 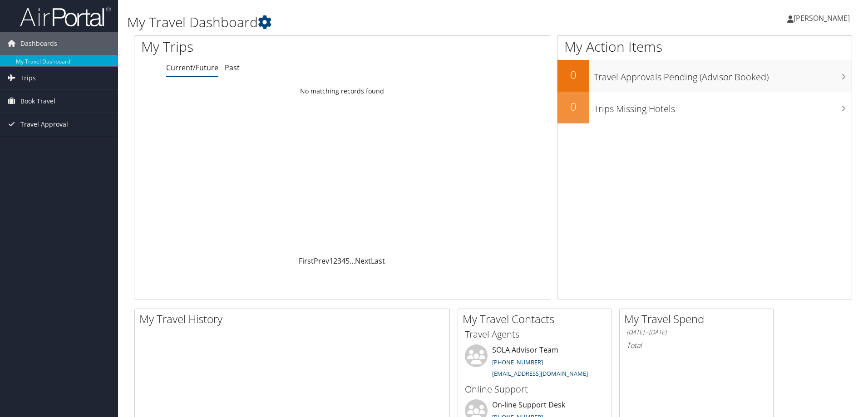 What do you see at coordinates (65, 16) in the screenshot?
I see `img: airportal-logo.png` at bounding box center [65, 16].